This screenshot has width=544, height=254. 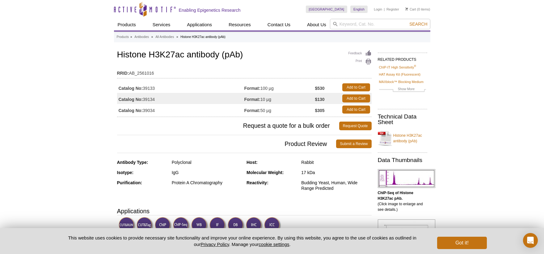 I want to click on a: Contact Us, so click(x=279, y=25).